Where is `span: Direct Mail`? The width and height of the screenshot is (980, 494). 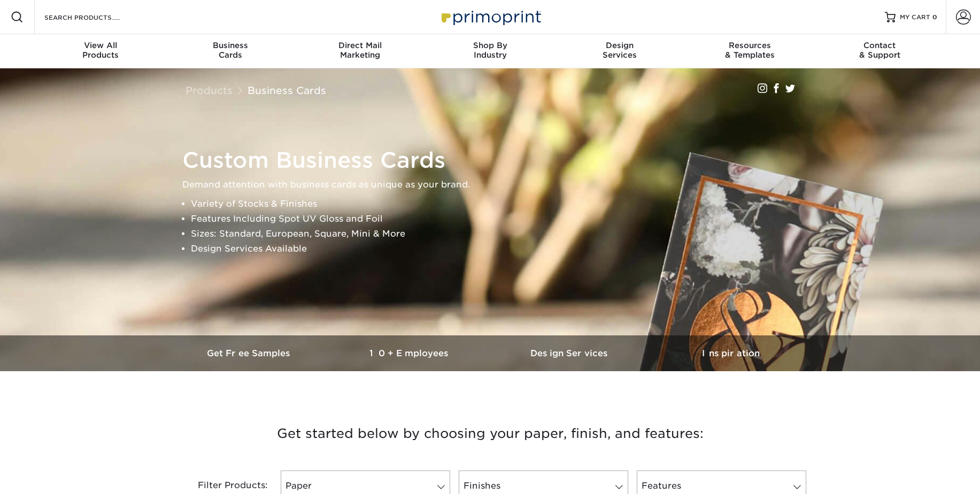
span: Direct Mail is located at coordinates (360, 46).